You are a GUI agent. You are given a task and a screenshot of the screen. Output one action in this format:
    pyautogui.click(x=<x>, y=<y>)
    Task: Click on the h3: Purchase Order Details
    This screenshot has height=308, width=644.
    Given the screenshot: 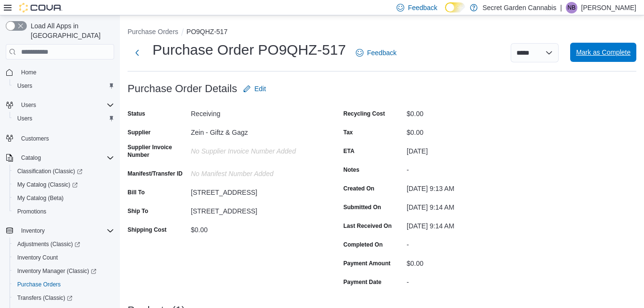 What is the action you would take?
    pyautogui.click(x=183, y=89)
    